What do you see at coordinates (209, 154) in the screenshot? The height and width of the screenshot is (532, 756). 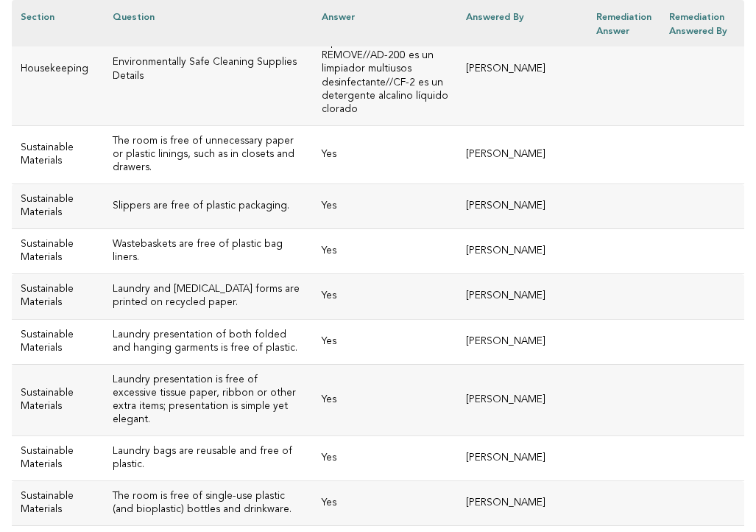 I see `h3: The room is free of unnecessary paper or plastic linings, such as in closets and drawers.` at bounding box center [209, 154].